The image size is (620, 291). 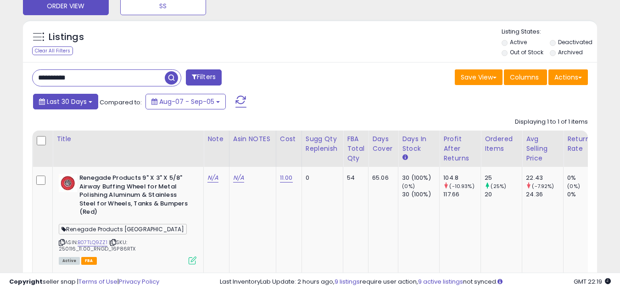 I want to click on div: Days In Stock, so click(x=419, y=144).